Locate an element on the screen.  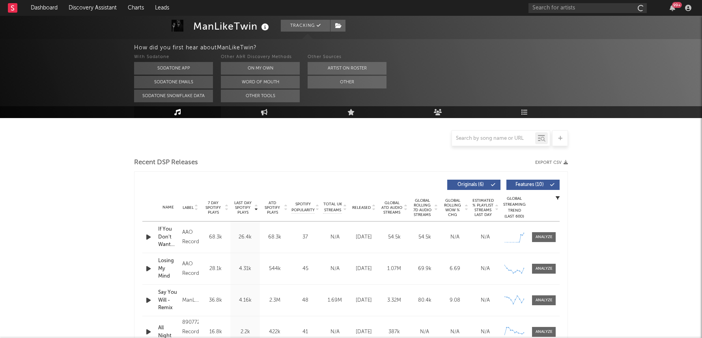
button: On My Own is located at coordinates (260, 68).